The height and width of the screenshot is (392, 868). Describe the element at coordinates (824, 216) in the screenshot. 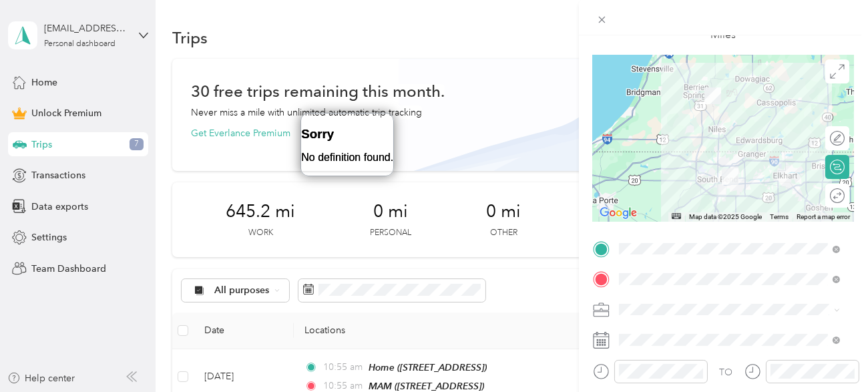

I see `a: Report a map error` at that location.